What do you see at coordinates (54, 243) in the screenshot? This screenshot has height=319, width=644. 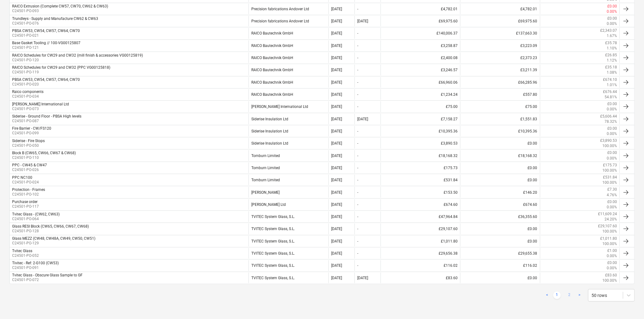 I see `p: C24501-PO-129` at bounding box center [54, 243].